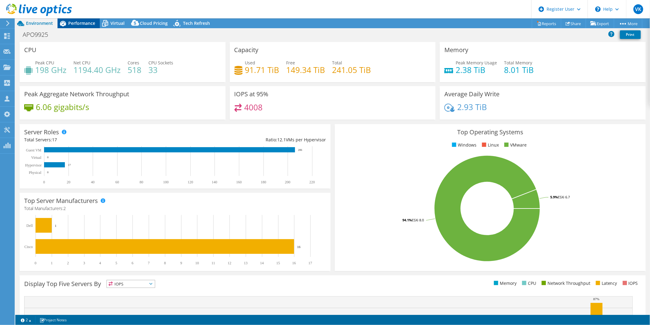 The width and height of the screenshot is (650, 325). Describe the element at coordinates (154, 23) in the screenshot. I see `span: Cloud Pricing` at that location.